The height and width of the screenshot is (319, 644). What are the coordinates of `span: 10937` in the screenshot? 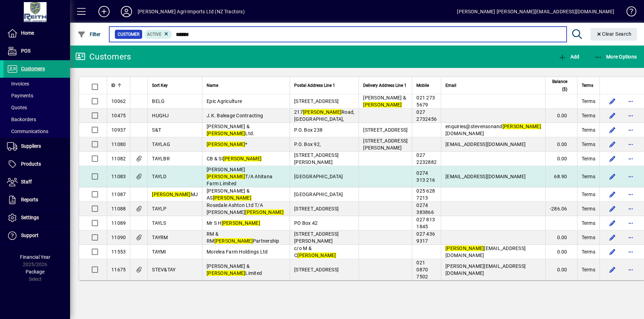 It's located at (119, 130).